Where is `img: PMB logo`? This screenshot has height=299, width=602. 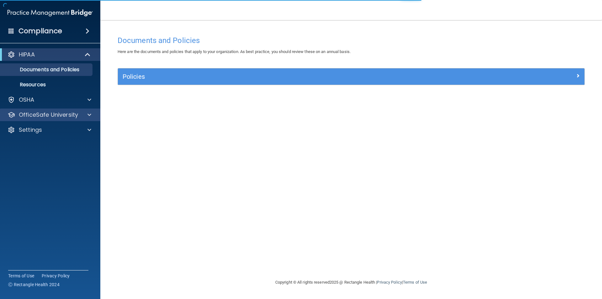
img: PMB logo is located at coordinates (50, 13).